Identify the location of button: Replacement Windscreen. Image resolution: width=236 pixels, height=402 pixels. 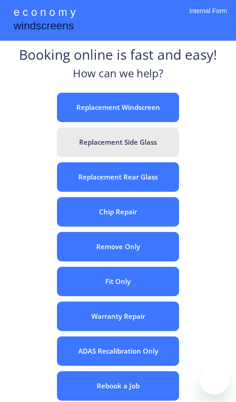
(118, 107).